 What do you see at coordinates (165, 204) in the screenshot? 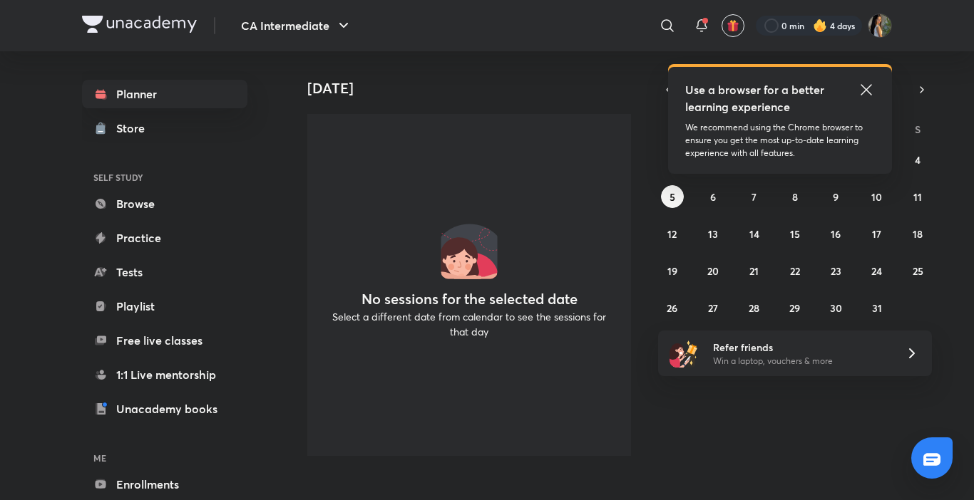
I see `a: Browse` at bounding box center [165, 204].